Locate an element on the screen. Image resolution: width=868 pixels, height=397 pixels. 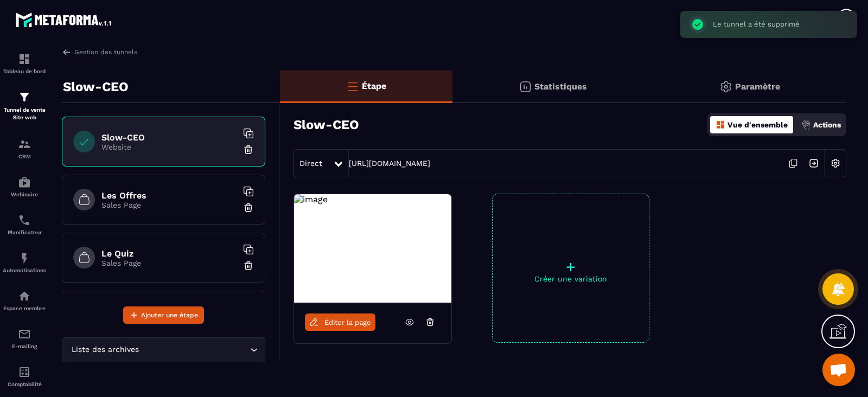
p: Créer une variation is located at coordinates (571, 278).